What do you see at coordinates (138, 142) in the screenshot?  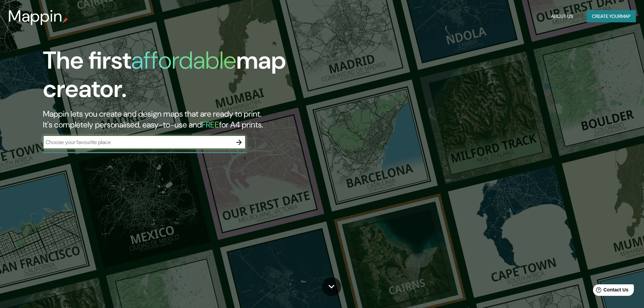 I see `input: Choose your favourite place` at bounding box center [138, 142].